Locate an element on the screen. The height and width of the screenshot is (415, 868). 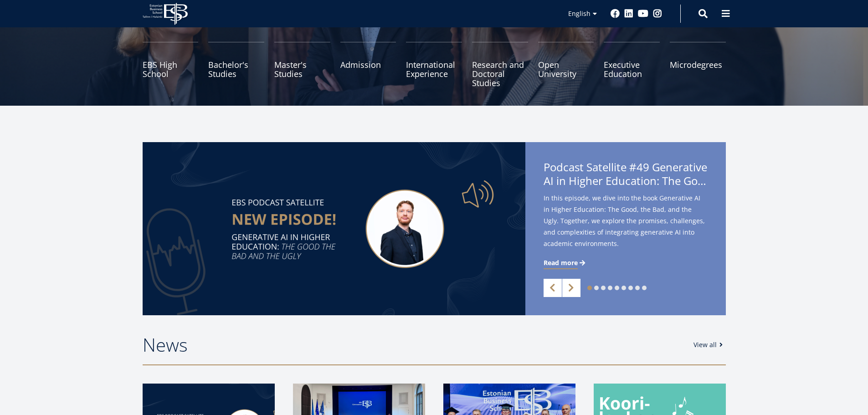
a: 1 is located at coordinates (589, 288).